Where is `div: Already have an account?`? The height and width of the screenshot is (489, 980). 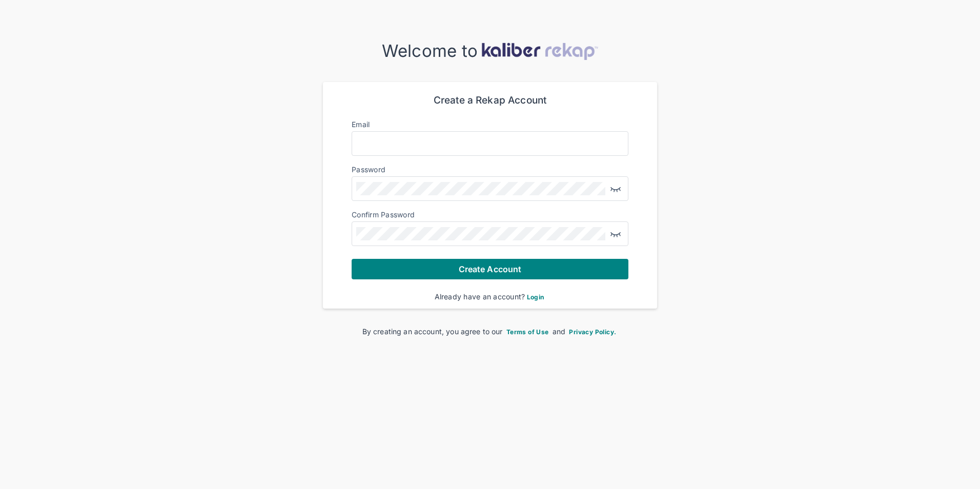 div: Already have an account? is located at coordinates (490, 297).